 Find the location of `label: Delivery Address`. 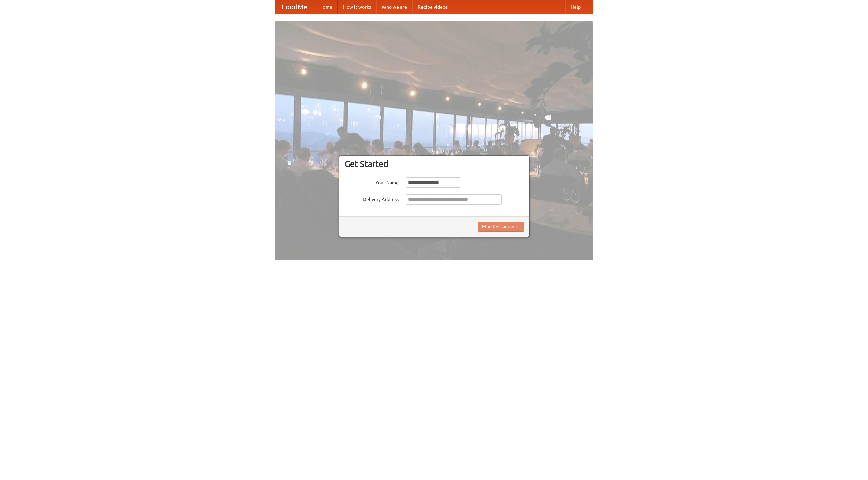

label: Delivery Address is located at coordinates (372, 198).